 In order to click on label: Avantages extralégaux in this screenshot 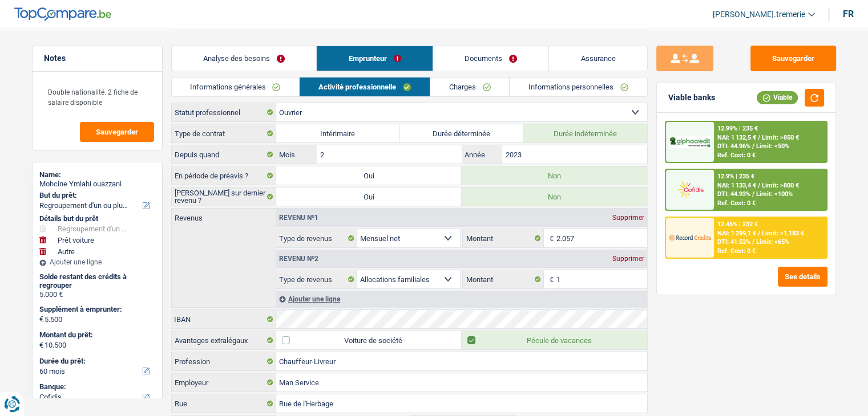, I will do `click(223, 340)`.